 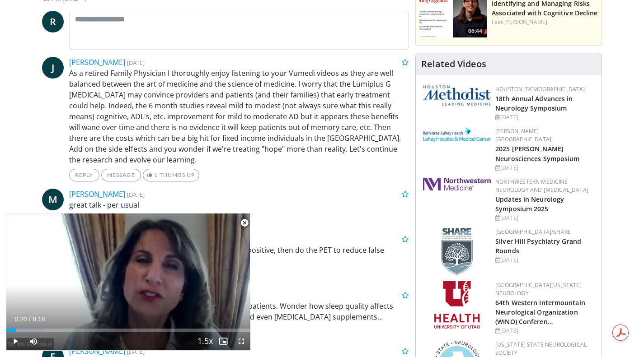 What do you see at coordinates (239, 205) in the screenshot?
I see `p: great talk - per usual` at bounding box center [239, 205].